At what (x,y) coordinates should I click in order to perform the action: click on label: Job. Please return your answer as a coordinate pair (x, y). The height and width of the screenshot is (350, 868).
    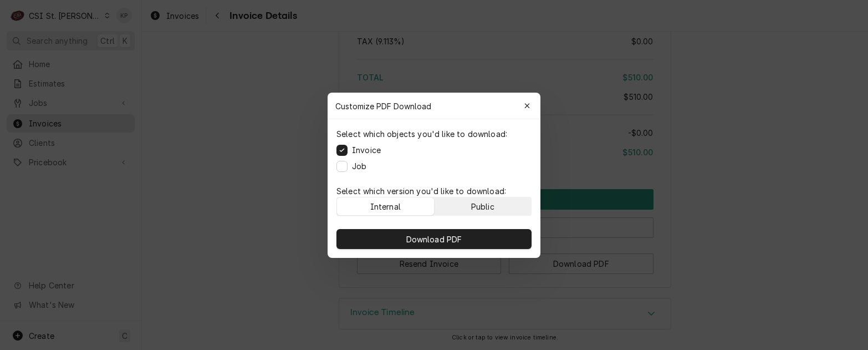
    Looking at the image, I should click on (359, 166).